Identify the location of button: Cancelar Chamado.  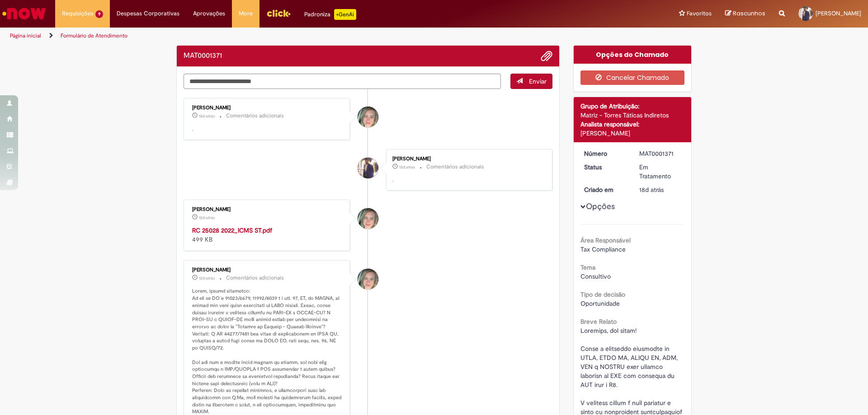
(632, 77).